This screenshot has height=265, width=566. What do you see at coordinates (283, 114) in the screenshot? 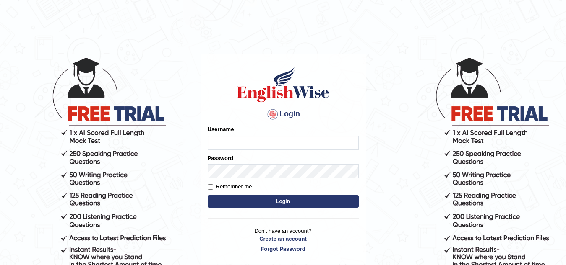
I see `h4: Login` at bounding box center [283, 114].